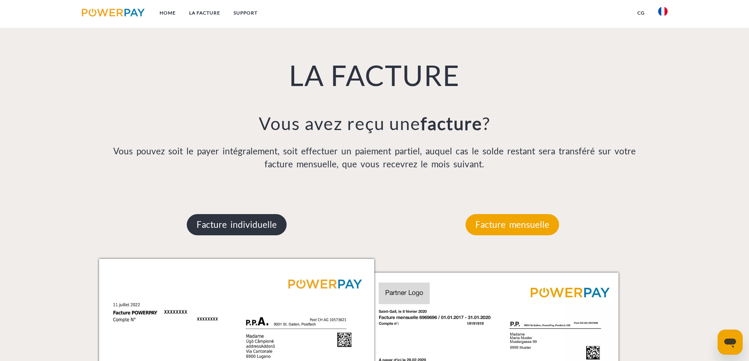 This screenshot has height=361, width=749. Describe the element at coordinates (204, 13) in the screenshot. I see `a: LA FACTURE` at that location.